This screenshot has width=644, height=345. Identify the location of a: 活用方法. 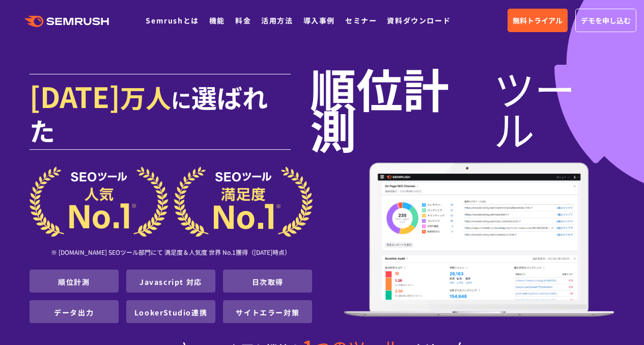
(277, 21).